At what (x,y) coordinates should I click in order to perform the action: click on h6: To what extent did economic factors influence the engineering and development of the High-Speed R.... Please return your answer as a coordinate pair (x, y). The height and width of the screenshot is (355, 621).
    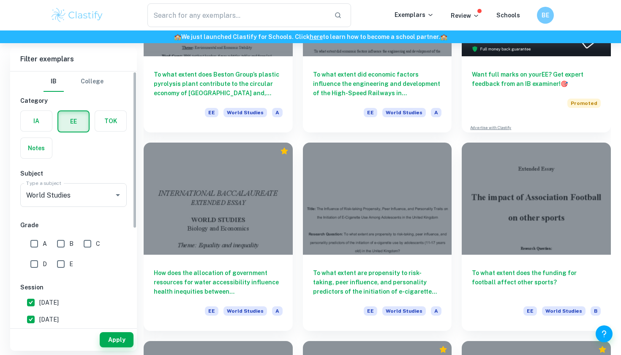
    Looking at the image, I should click on (377, 84).